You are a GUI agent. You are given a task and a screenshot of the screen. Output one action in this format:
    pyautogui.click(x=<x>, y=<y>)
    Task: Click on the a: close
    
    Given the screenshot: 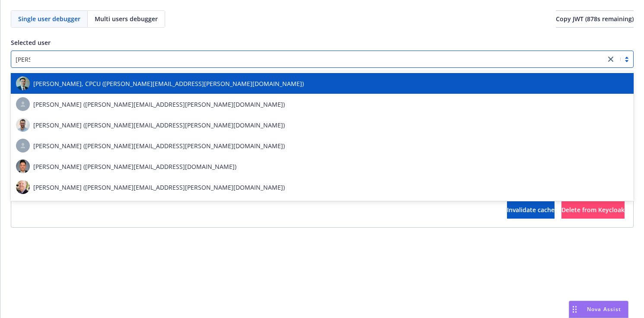 What is the action you would take?
    pyautogui.click(x=611, y=59)
    